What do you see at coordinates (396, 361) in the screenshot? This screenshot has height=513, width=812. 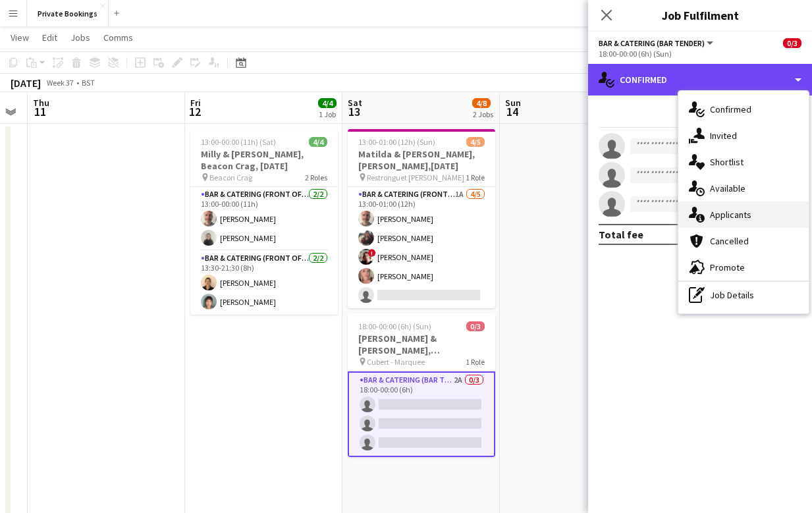 I see `span: Cubert - Marquee` at bounding box center [396, 361].